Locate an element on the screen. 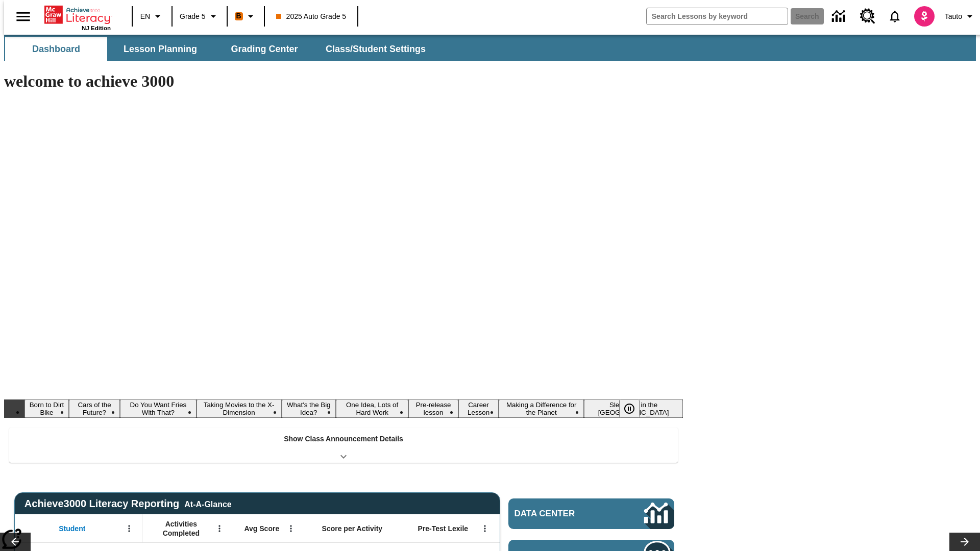 The height and width of the screenshot is (551, 980). span: Student is located at coordinates (72, 529).